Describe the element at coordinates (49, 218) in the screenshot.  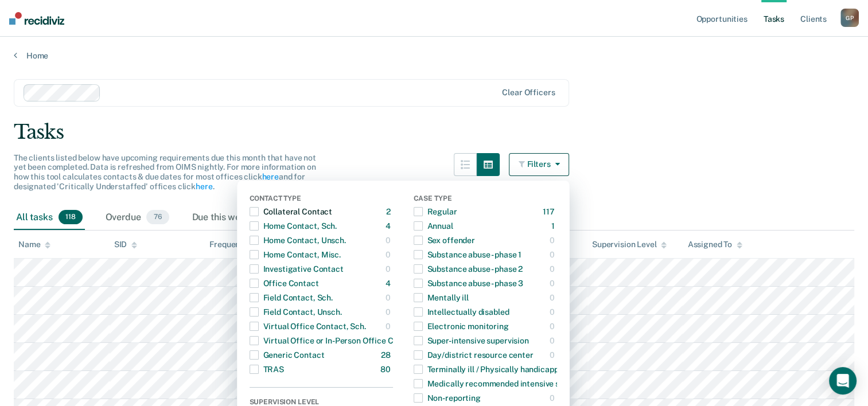
I see `div: All tasks118` at that location.